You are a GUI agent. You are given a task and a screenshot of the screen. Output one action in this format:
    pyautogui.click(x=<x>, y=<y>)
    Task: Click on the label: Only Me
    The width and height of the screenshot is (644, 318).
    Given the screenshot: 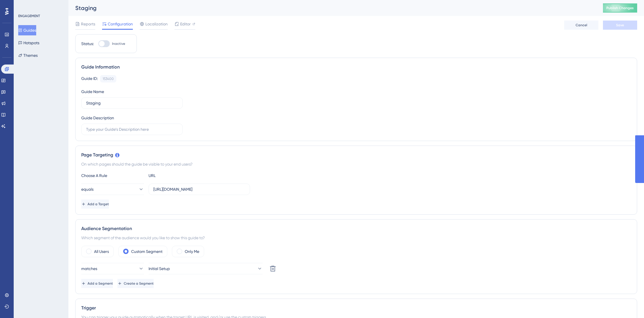 What is the action you would take?
    pyautogui.click(x=192, y=252)
    